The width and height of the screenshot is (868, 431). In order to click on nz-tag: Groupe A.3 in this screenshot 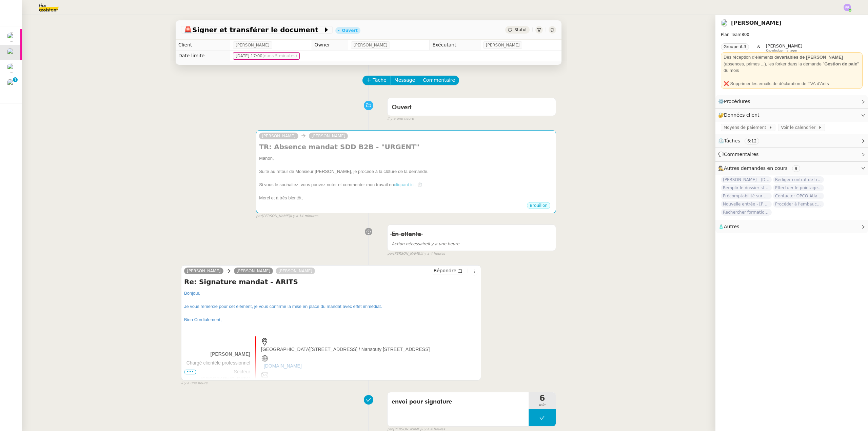, I will do `click(735, 47)`.